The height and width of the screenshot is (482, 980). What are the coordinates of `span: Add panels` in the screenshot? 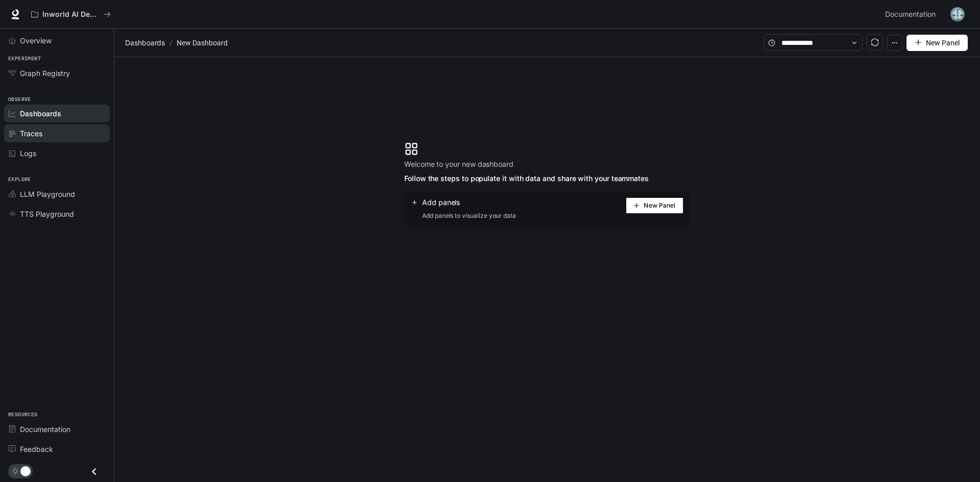 It's located at (441, 203).